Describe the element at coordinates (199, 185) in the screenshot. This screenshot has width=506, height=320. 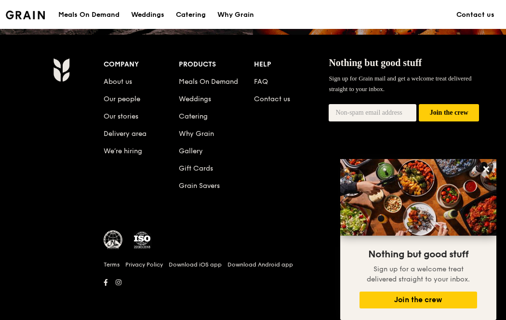
I see `a: Grain Savers` at that location.